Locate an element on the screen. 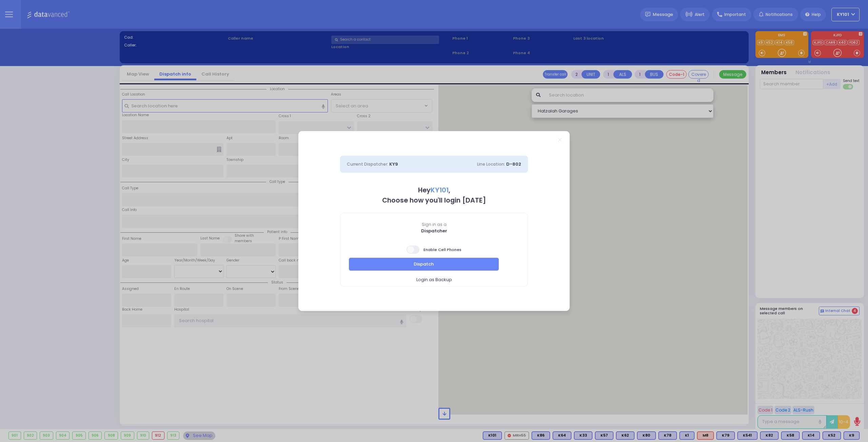 The image size is (868, 442). span: Sign in as a is located at coordinates (434, 225).